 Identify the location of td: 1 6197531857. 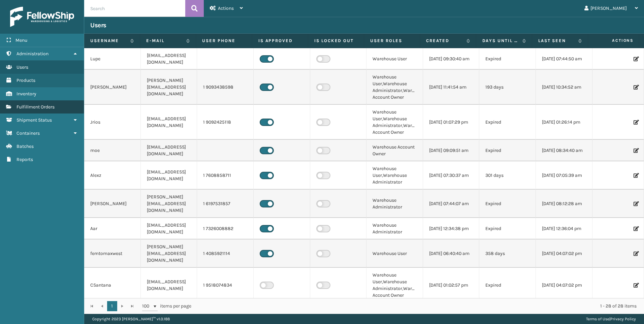
(225, 204).